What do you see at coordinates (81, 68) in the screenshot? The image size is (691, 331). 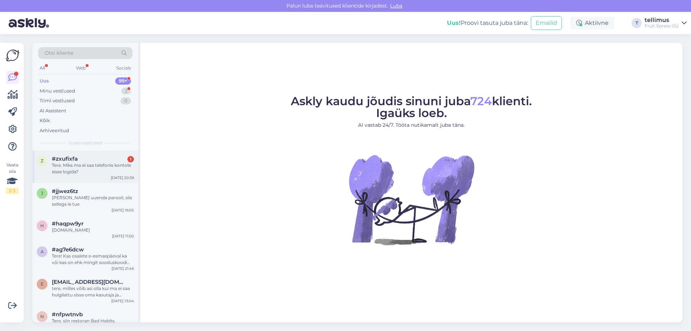 I see `div: Web` at bounding box center [81, 68].